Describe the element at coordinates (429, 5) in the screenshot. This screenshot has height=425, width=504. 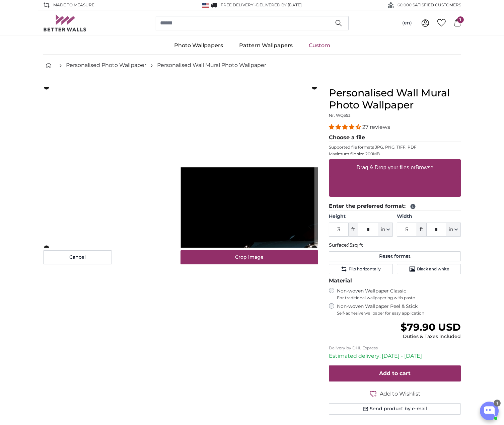
I see `span: 60,000 SATISFIED CUSTOMERS` at that location.